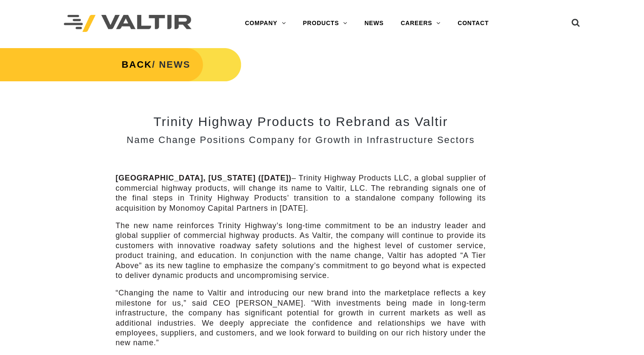 The image size is (644, 355). I want to click on a: CAREERS, so click(420, 23).